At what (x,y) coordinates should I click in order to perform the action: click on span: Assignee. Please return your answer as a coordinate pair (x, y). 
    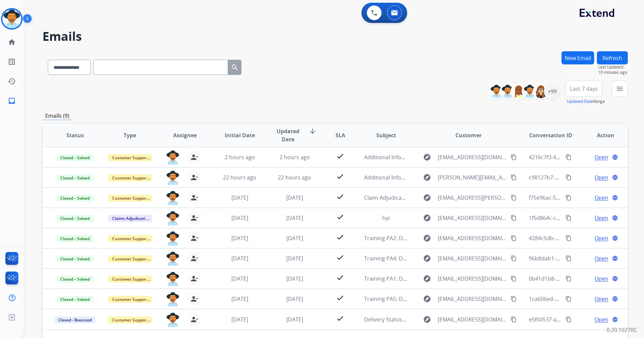
    Looking at the image, I should click on (185, 135).